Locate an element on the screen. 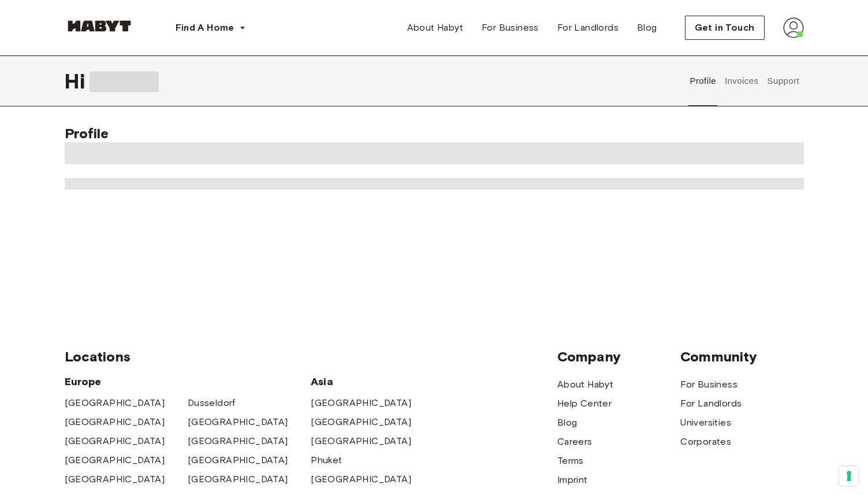 The height and width of the screenshot is (495, 868). span: Locations is located at coordinates (310, 356).